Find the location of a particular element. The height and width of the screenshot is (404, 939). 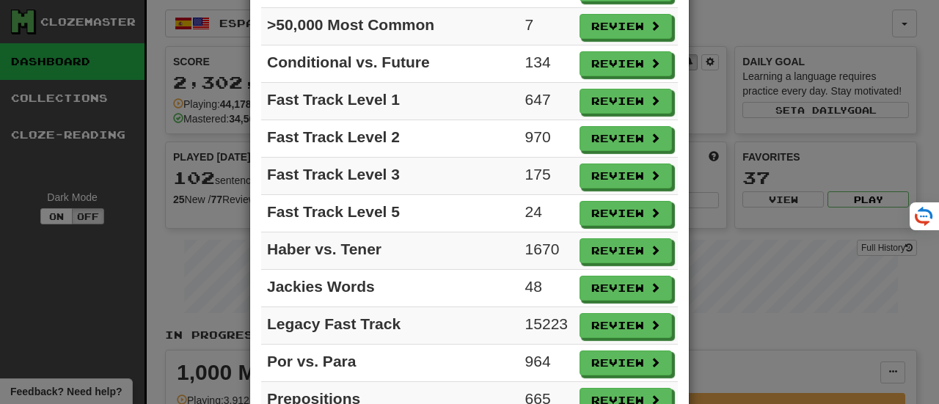

td: Legacy Fast Track is located at coordinates (390, 326).